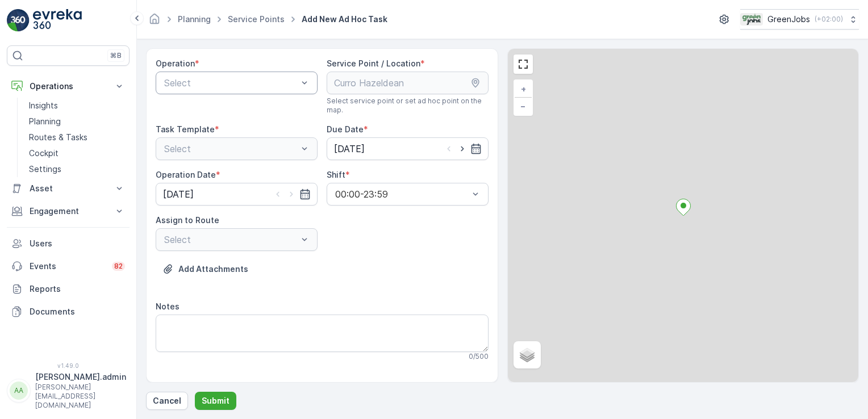 The image size is (868, 419). I want to click on p: Users, so click(77, 244).